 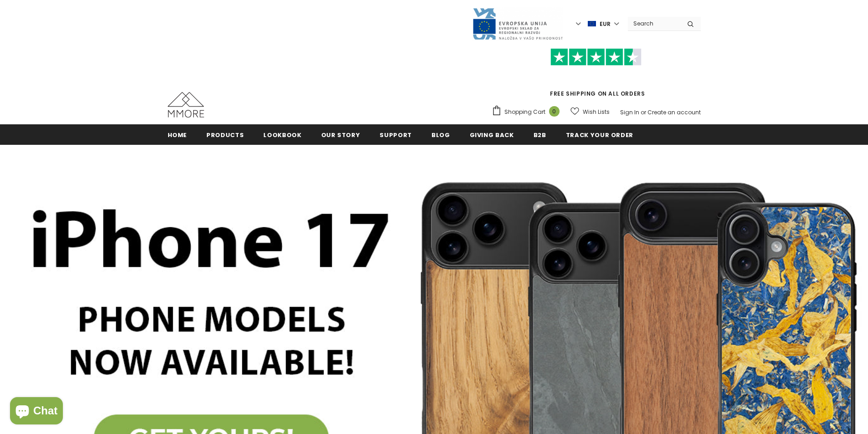 I want to click on img: Javni Razpis, so click(x=518, y=24).